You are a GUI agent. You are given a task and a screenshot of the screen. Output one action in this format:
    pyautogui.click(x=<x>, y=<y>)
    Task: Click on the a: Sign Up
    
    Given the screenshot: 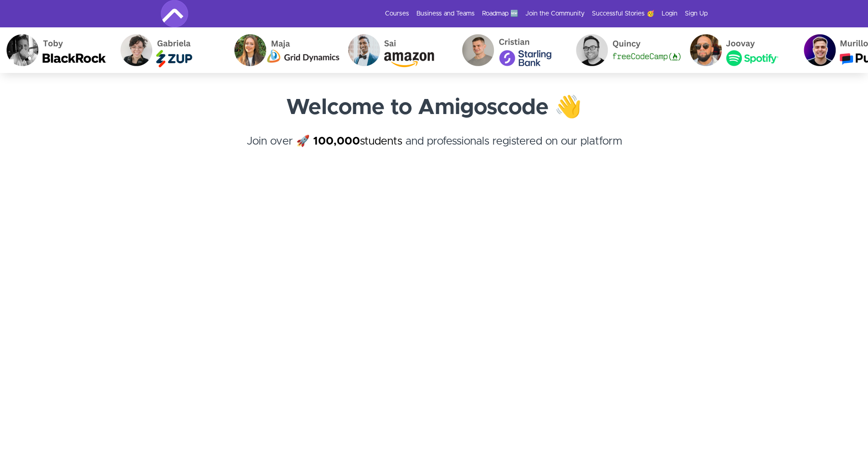 What is the action you would take?
    pyautogui.click(x=696, y=14)
    